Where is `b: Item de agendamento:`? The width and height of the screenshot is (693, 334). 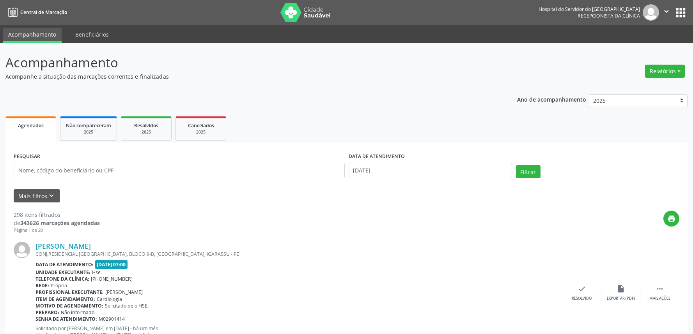 b: Item de agendamento: is located at coordinates (65, 299).